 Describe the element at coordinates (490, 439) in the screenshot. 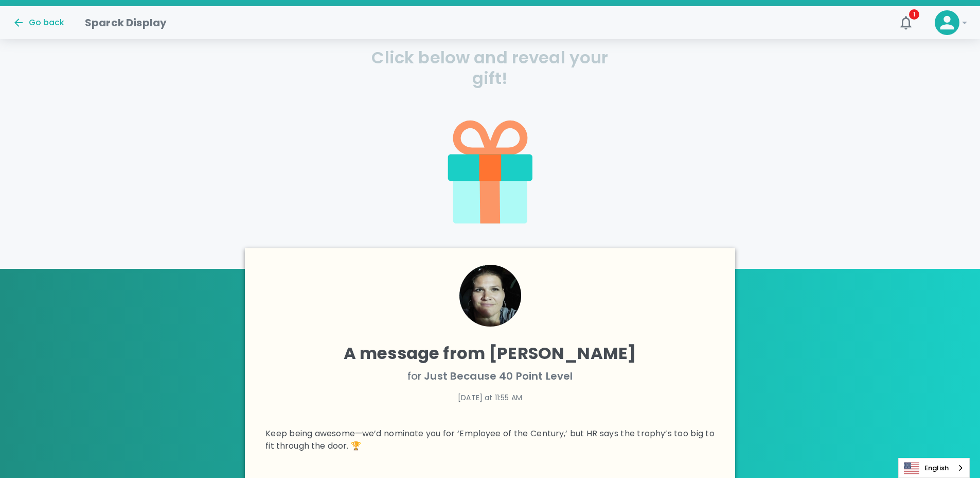

I see `p: Keep being awesome—we’d nominate you for ‘Employee of the Century,’ but HR says the trophy’s too ...` at that location.